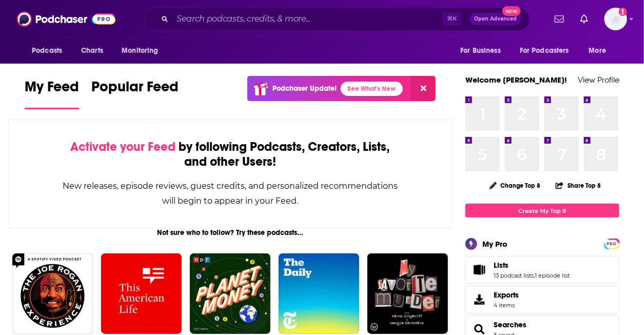  What do you see at coordinates (511, 11) in the screenshot?
I see `span: New` at bounding box center [511, 11].